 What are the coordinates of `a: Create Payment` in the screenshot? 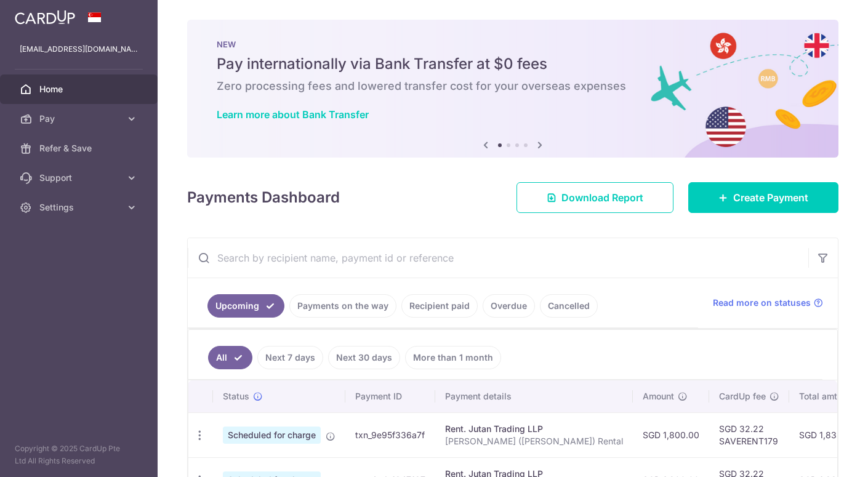 It's located at (763, 197).